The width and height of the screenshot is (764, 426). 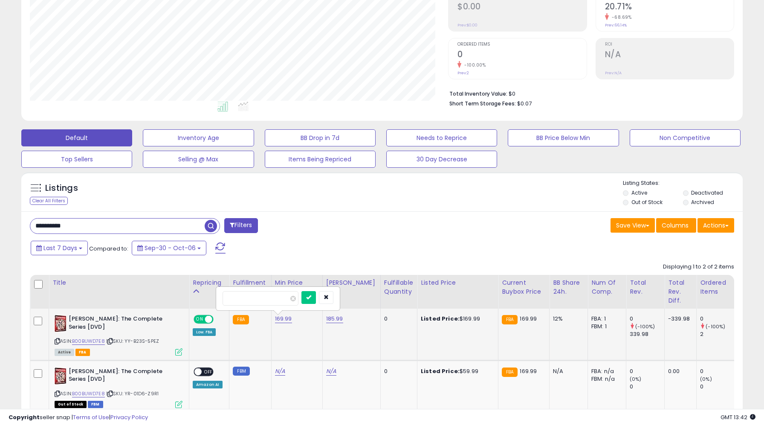 I want to click on h2: 20.71%, so click(x=670, y=7).